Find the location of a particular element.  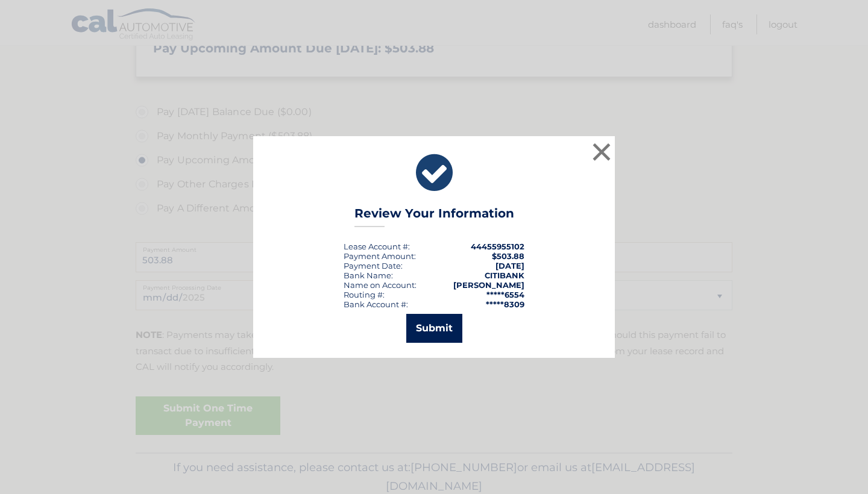

div: Name on Account: is located at coordinates (380, 285).